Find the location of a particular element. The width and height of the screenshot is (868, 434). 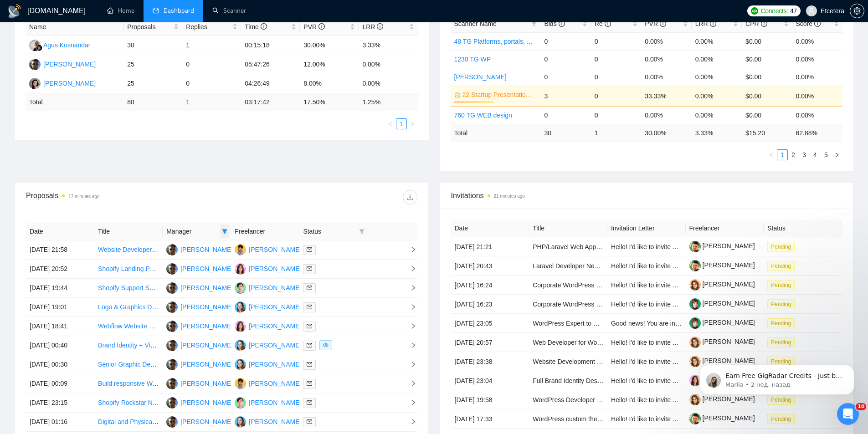

td: 1.25 % is located at coordinates (388, 102).